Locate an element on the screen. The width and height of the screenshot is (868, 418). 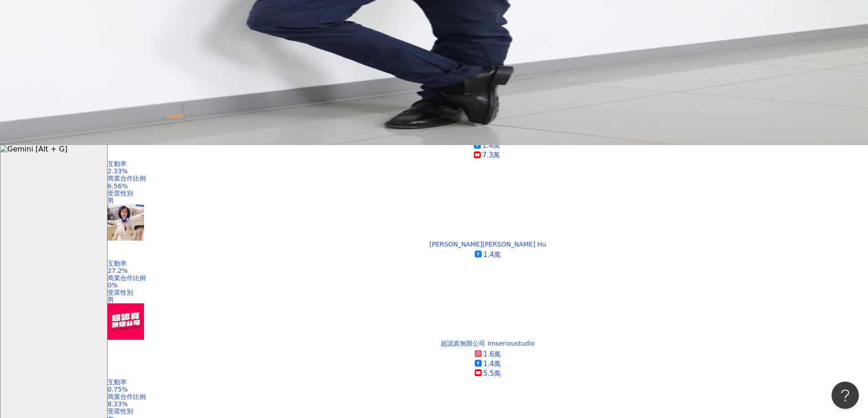
div: 2.33% is located at coordinates (487, 171).